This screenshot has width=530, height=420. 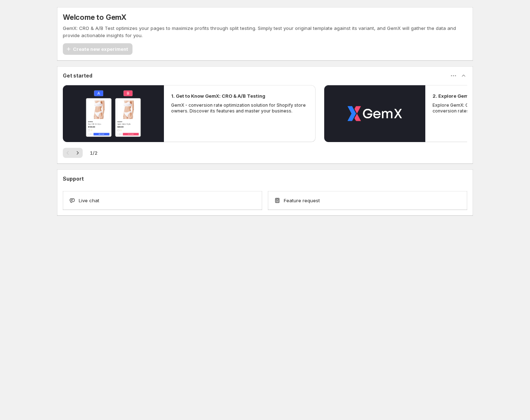 What do you see at coordinates (239, 108) in the screenshot?
I see `p: GemX - conversion rate optimization solution for Shopify store owners. Discover its features and ...` at bounding box center [239, 108].